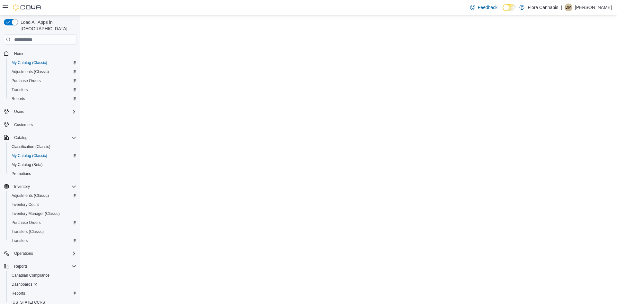 The height and width of the screenshot is (304, 617). I want to click on button: Canadian Compliance, so click(43, 275).